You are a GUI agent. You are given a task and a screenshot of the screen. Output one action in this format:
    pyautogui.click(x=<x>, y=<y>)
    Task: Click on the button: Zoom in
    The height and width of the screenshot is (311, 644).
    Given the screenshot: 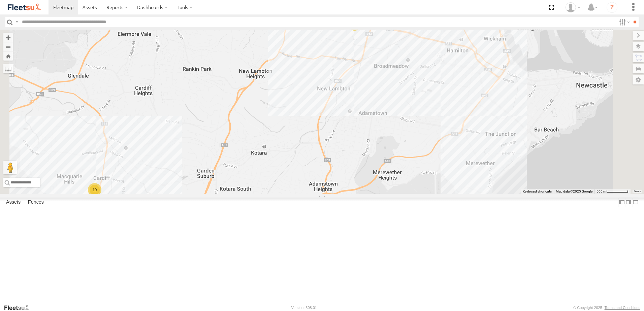 What is the action you would take?
    pyautogui.click(x=8, y=37)
    